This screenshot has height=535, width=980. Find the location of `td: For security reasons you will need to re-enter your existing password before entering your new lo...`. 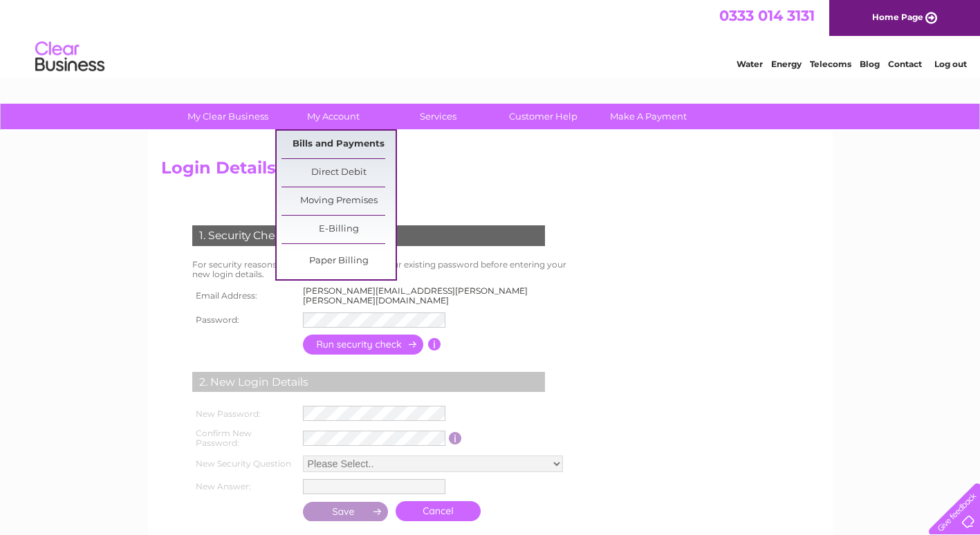

td: For security reasons you will need to re-enter your existing password before entering your new lo... is located at coordinates (385, 270).